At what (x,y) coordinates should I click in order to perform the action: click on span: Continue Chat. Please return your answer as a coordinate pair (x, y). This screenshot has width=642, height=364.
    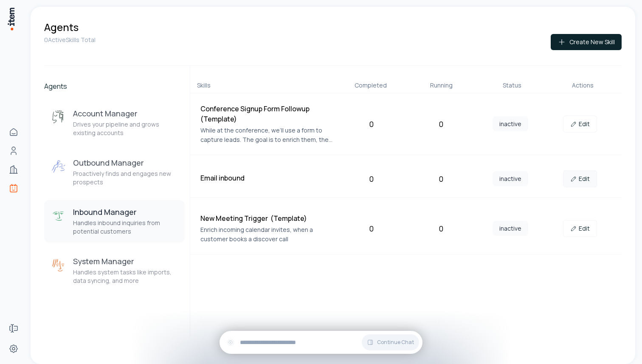
    Looking at the image, I should click on (396, 342).